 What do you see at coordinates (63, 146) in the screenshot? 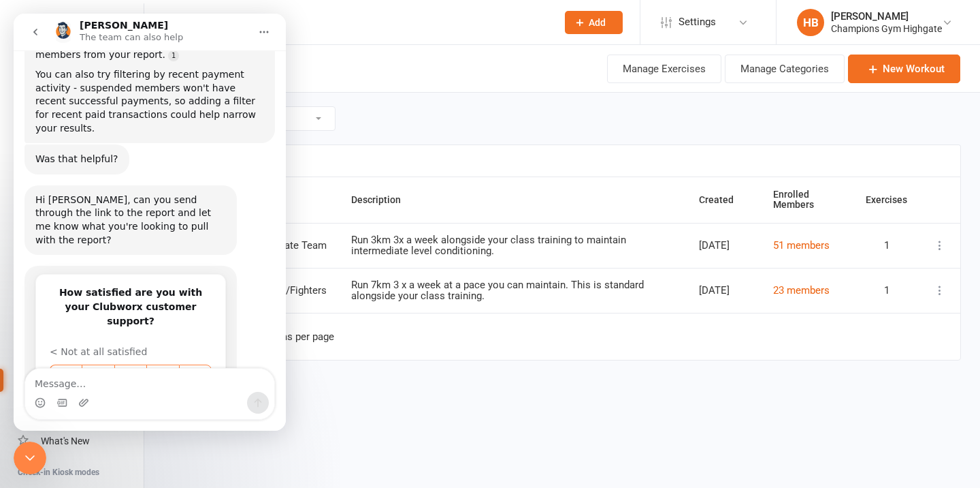
I see `div: Was that helpful?` at bounding box center [63, 146].